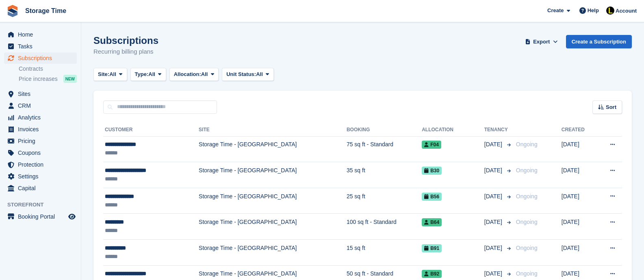 The image size is (644, 280). I want to click on span: Account, so click(626, 11).